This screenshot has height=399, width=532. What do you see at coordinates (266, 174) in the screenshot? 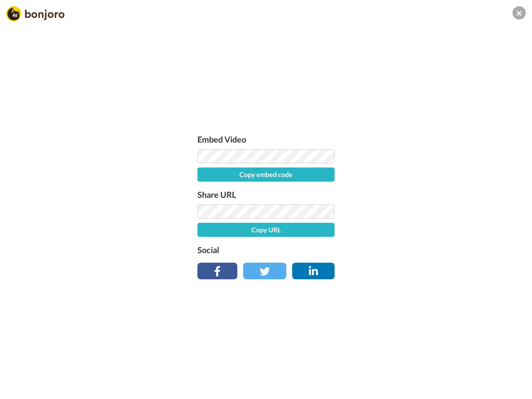
I see `button: Copy embed code` at bounding box center [266, 174].